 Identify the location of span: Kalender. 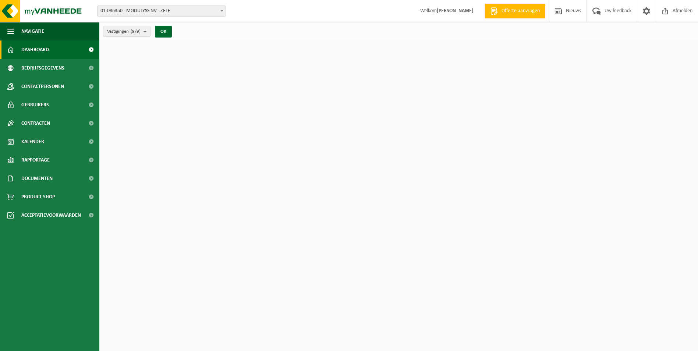
(33, 142).